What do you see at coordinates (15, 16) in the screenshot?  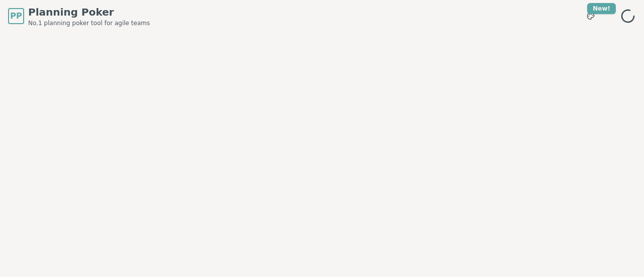 I see `span: PP` at bounding box center [15, 16].